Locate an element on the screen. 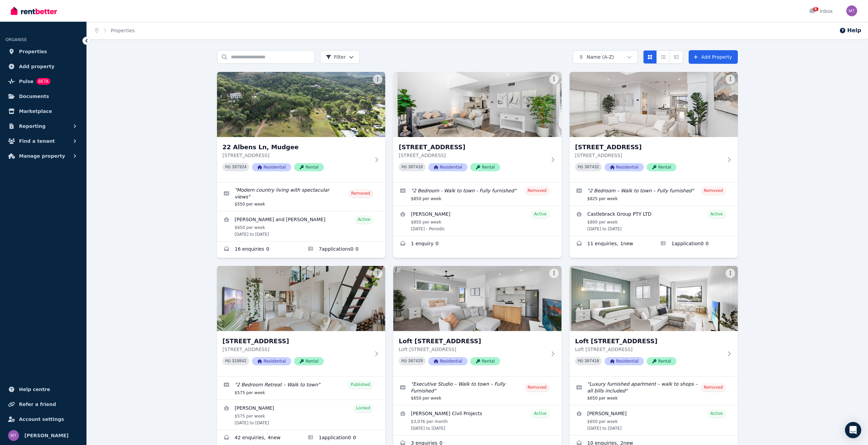 Image resolution: width=868 pixels, height=445 pixels. a: View details for Castlebrack Group PTY LTD is located at coordinates (654, 221).